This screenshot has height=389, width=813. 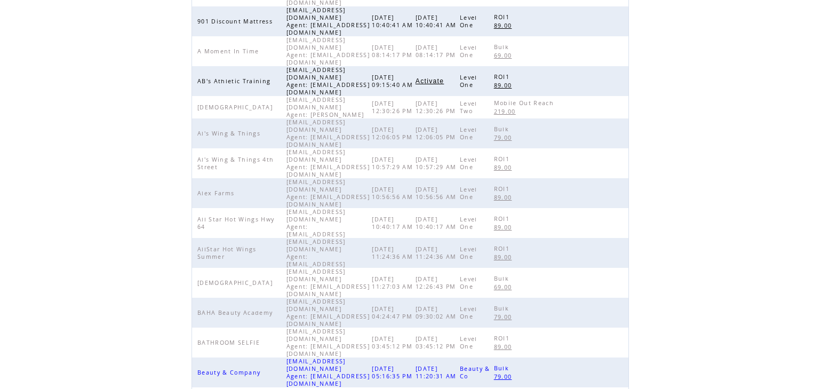 What do you see at coordinates (236, 312) in the screenshot?
I see `span: BAHA Beauty Academy` at bounding box center [236, 312].